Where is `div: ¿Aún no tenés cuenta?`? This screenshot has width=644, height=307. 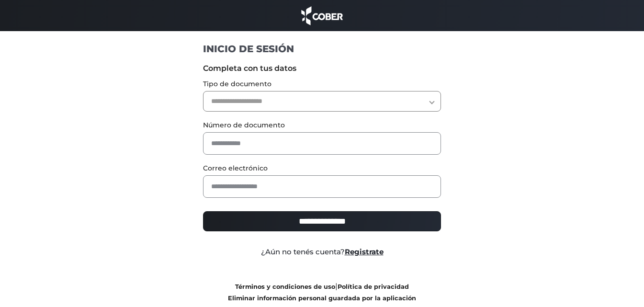 div: ¿Aún no tenés cuenta? is located at coordinates (321, 252).